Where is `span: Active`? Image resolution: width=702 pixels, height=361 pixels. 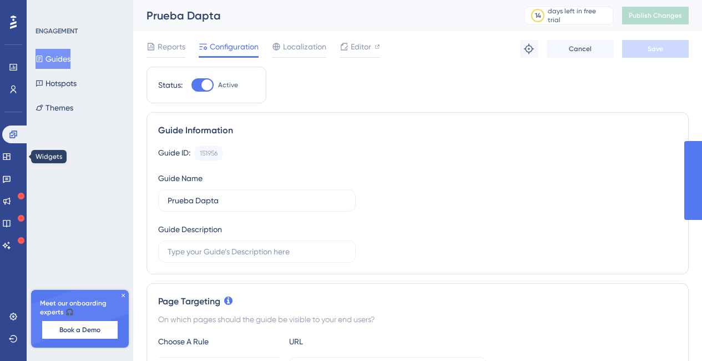
span: Active is located at coordinates (228, 85).